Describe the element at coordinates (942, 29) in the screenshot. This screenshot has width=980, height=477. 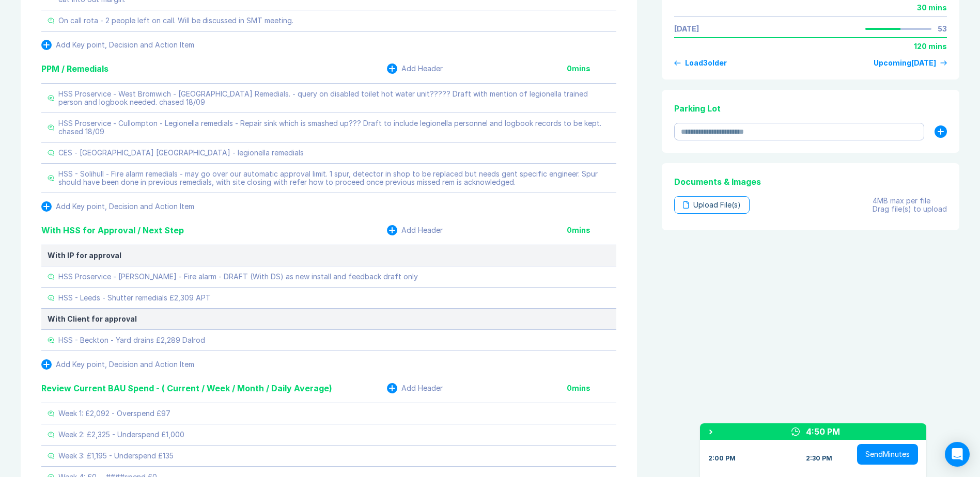
I see `div: 53` at that location.